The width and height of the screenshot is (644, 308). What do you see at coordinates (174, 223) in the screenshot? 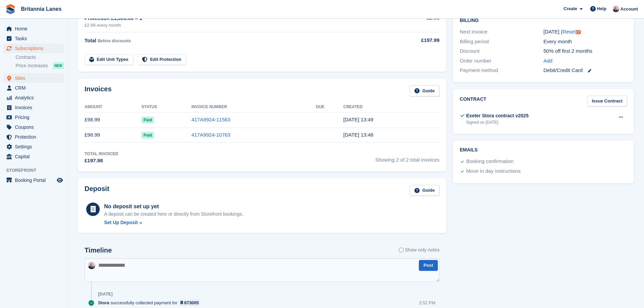
I see `a: Set Up Deposit` at bounding box center [174, 223].